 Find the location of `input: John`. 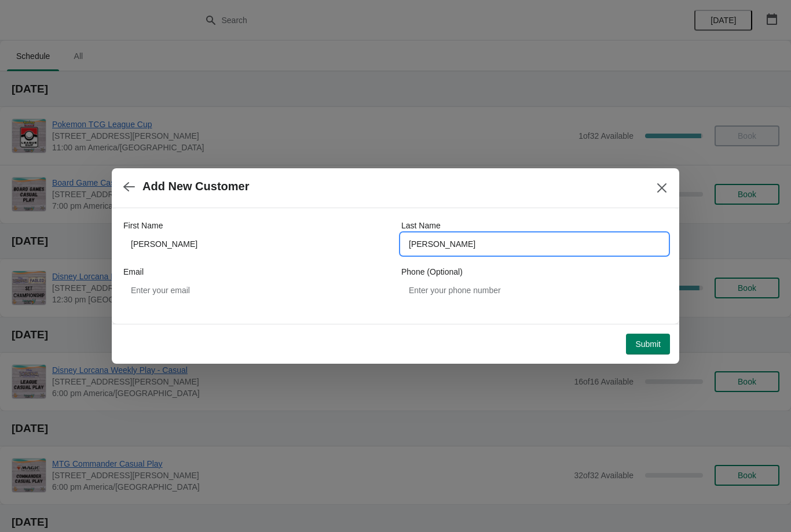

input: John is located at coordinates (257, 244).